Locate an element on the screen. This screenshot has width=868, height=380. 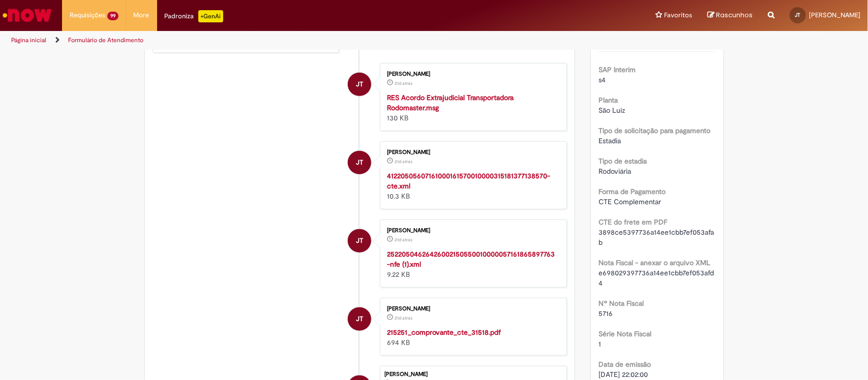
span: 3898ce5397736a14ee1cbb7ef053afab is located at coordinates (656, 237).